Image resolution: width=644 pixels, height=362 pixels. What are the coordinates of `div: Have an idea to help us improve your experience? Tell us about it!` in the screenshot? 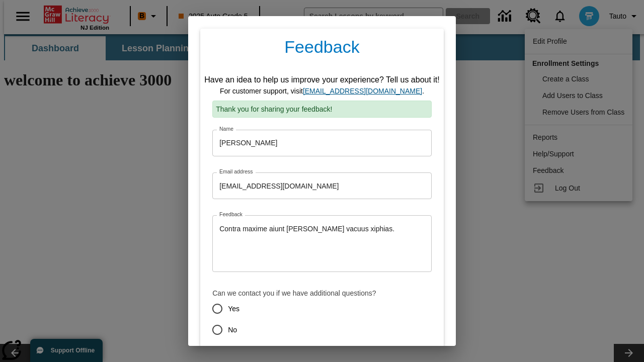 It's located at (322, 80).